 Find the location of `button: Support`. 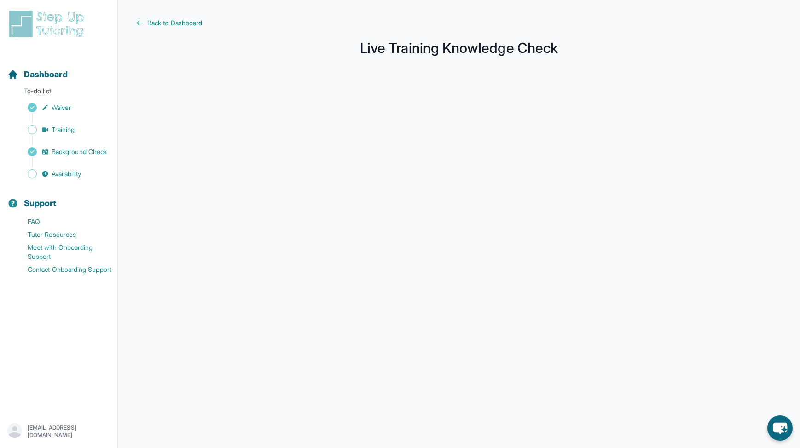

button: Support is located at coordinates (58, 198).